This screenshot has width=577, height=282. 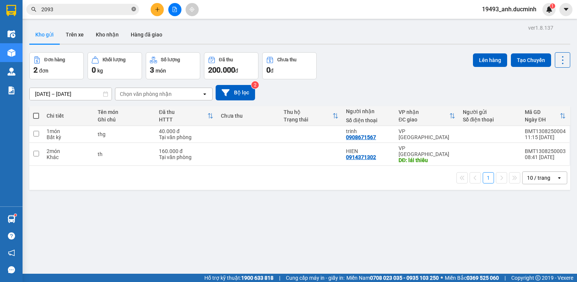 What do you see at coordinates (34, 9) in the screenshot?
I see `span: search` at bounding box center [34, 9].